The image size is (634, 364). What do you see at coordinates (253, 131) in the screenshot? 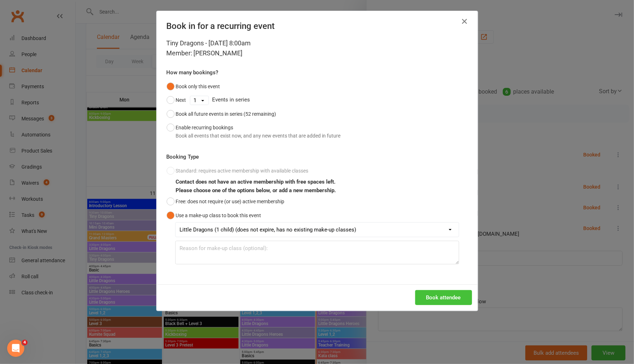
I see `button: Enable recurring bookingsBook all events that exist now, and any new events that are added in future` at bounding box center [253, 131].